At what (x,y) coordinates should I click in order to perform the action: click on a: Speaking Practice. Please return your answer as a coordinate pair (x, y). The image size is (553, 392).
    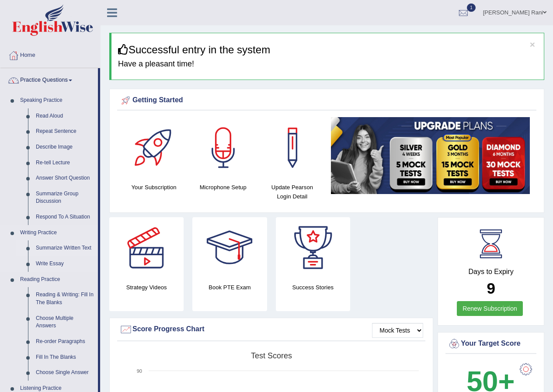
    Looking at the image, I should click on (57, 101).